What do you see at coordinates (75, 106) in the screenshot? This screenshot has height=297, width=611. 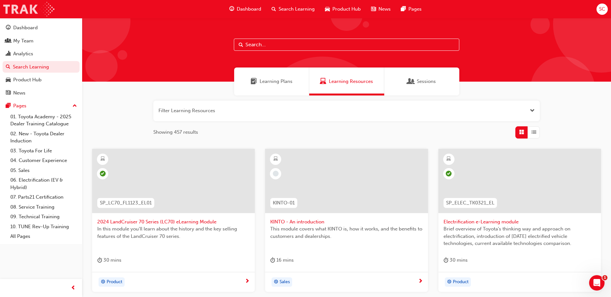 I see `span: up-icon` at bounding box center [75, 106].